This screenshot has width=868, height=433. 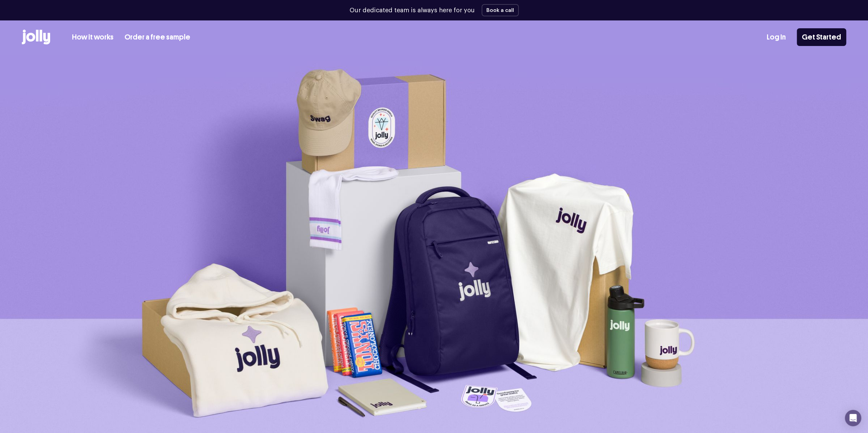 I want to click on a: How it works, so click(x=93, y=37).